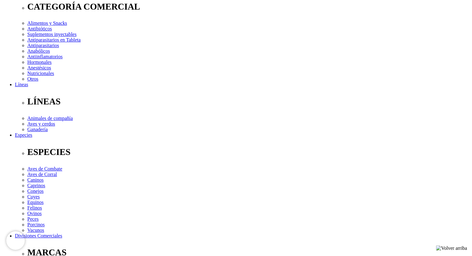  I want to click on span: Otros, so click(33, 79).